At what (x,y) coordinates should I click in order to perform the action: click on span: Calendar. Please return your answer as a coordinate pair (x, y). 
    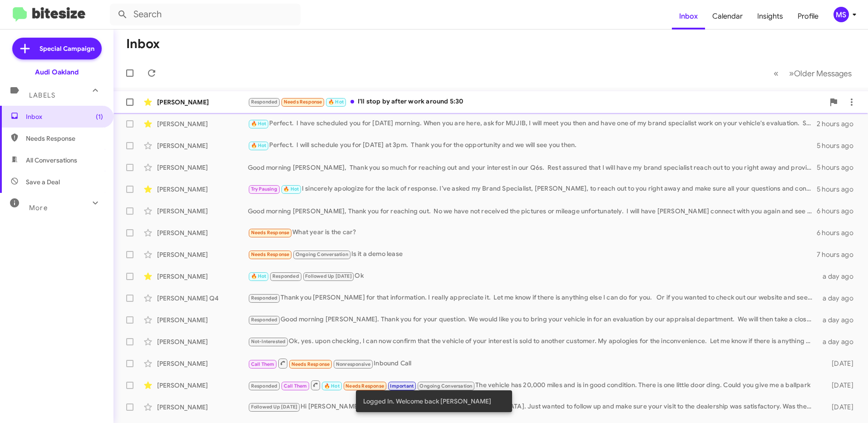
    Looking at the image, I should click on (727, 17).